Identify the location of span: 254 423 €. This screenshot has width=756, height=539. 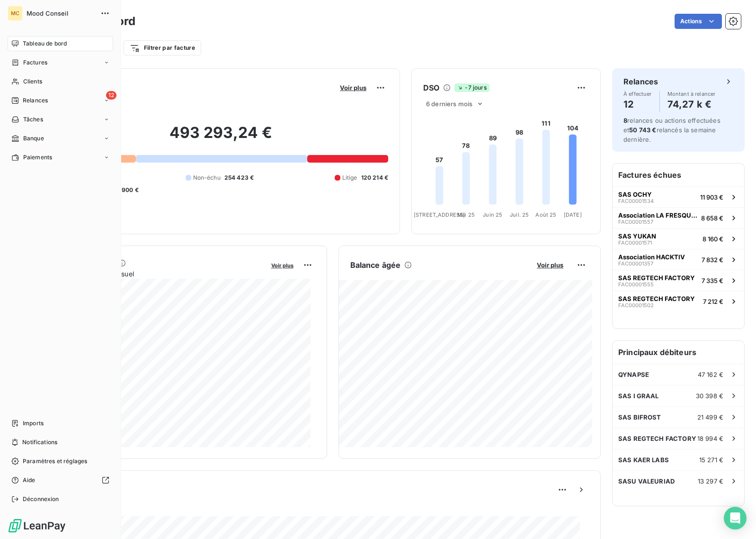
(239, 178).